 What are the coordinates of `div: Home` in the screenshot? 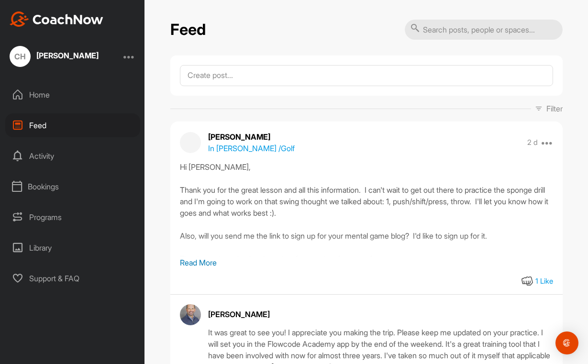 It's located at (73, 95).